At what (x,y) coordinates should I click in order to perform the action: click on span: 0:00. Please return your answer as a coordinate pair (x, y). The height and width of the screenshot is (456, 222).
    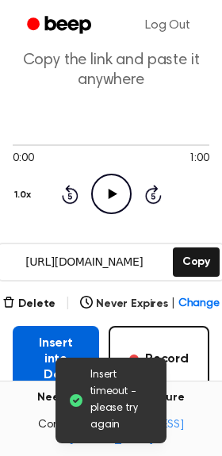
    Looking at the image, I should click on (23, 159).